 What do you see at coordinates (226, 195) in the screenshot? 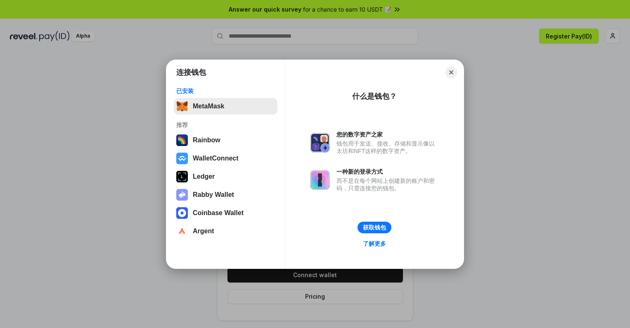
I see `button: Rabby Wallet` at bounding box center [226, 195].